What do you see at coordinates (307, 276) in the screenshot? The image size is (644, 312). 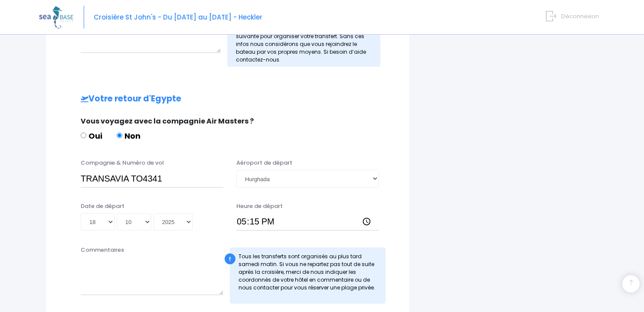 I see `div: Tous les transferts sont organisés au plus tard samedi matin. Si vous ne repartez pas tout de sui...` at bounding box center [307, 276].